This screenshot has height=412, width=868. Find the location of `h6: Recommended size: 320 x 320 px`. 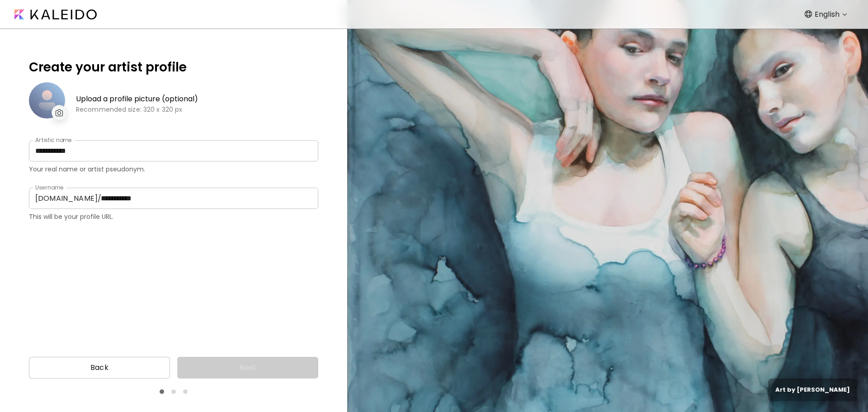

h6: Recommended size: 320 x 320 px is located at coordinates (137, 109).